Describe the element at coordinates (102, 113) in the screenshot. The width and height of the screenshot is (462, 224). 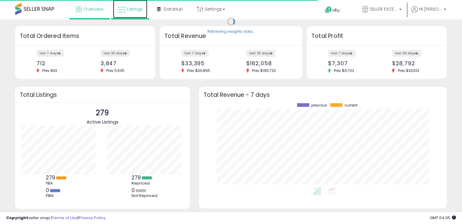
I see `p: 279` at that location.